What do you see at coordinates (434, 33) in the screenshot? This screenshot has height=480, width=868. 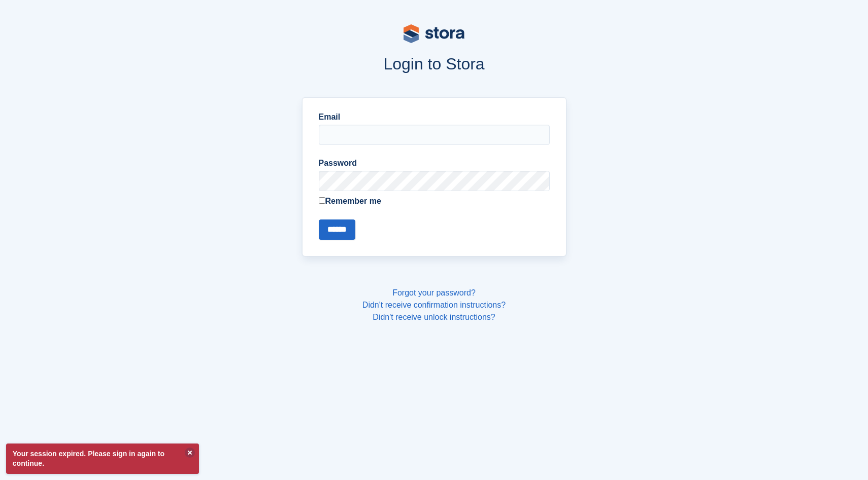 I see `img: stora-logo-53a41332b3708ae10de48c4981b4e9114cc0af31d8433b30ea865607fb682f29.svg` at bounding box center [434, 33].